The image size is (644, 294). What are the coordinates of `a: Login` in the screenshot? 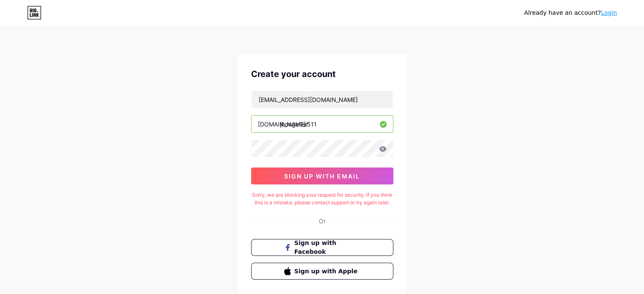 It's located at (608, 13).